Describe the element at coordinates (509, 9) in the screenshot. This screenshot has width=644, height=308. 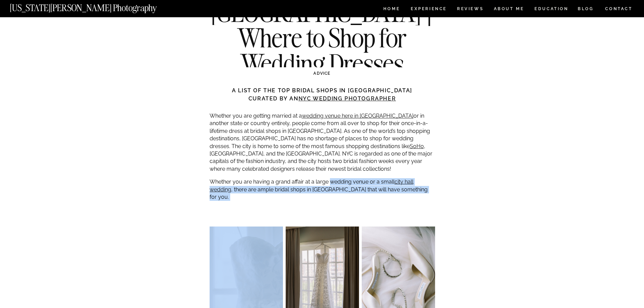
I see `a: ABOUT ME` at that location.